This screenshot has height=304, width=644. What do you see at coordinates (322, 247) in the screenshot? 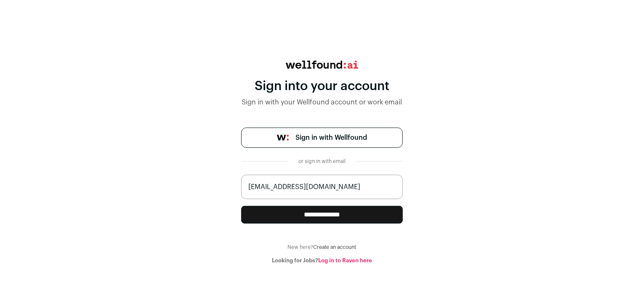
I see `div: New here?` at bounding box center [322, 247].